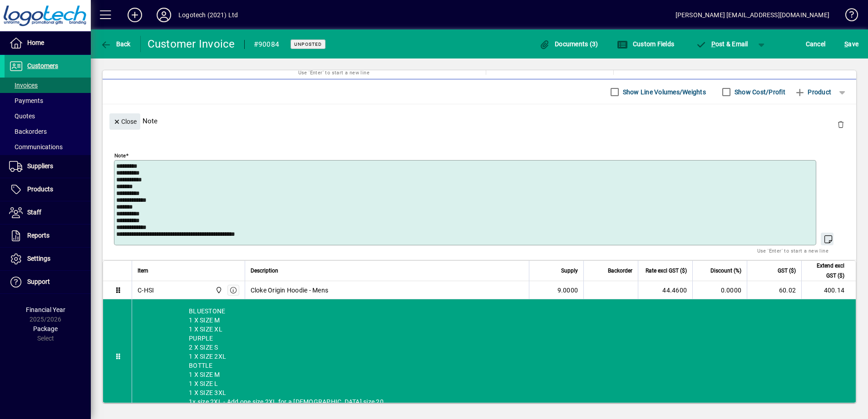 Image resolution: width=868 pixels, height=419 pixels. I want to click on div: Logotech (2021) Ltd, so click(208, 15).